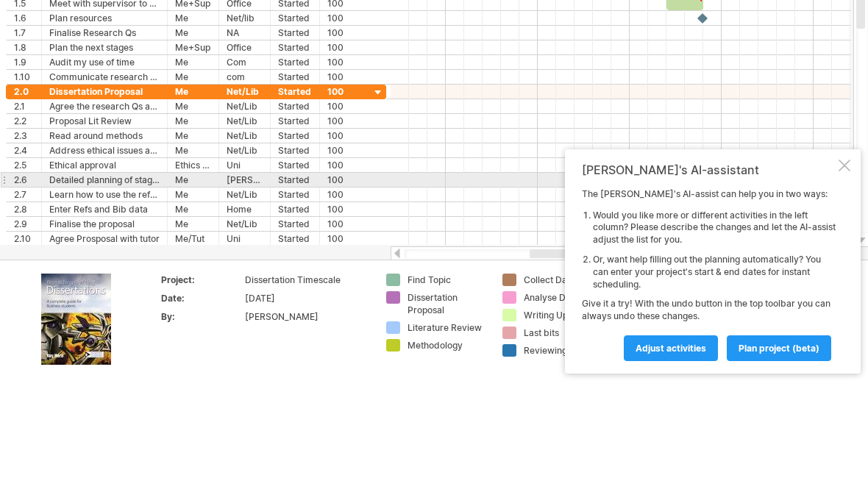  I want to click on div: Ethics Comm, so click(193, 165).